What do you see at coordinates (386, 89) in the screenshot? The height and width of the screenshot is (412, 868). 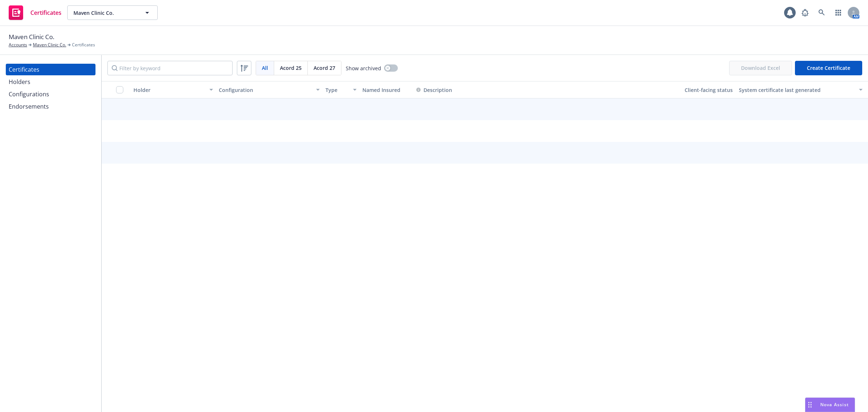 I see `div: Named Insured` at bounding box center [386, 89].